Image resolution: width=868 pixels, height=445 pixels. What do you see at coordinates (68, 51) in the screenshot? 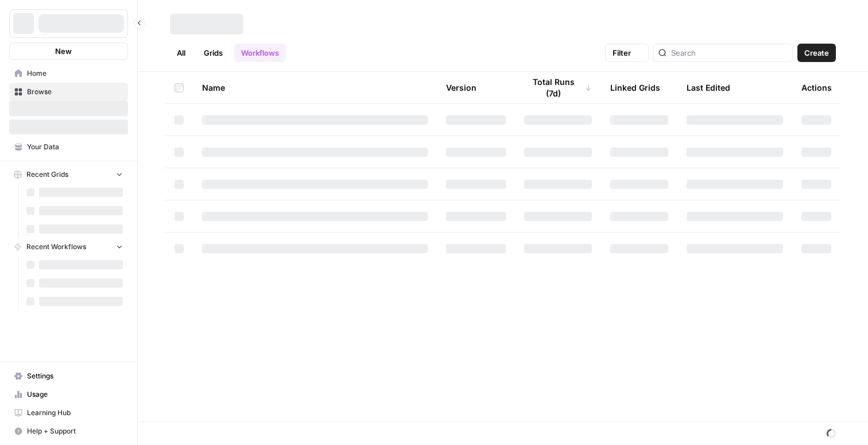
I see `button: New` at bounding box center [68, 51].